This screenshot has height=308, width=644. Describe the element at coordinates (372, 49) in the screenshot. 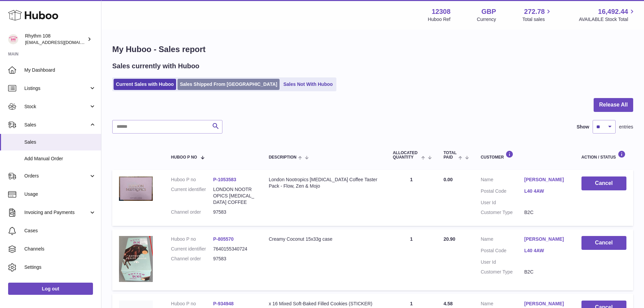

I see `h1: My Huboo - Sales report` at that location.